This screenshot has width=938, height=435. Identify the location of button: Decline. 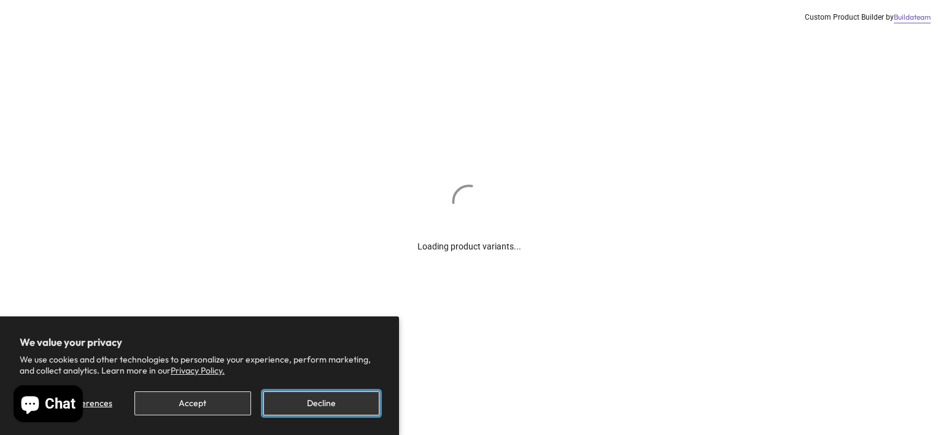
(321, 403).